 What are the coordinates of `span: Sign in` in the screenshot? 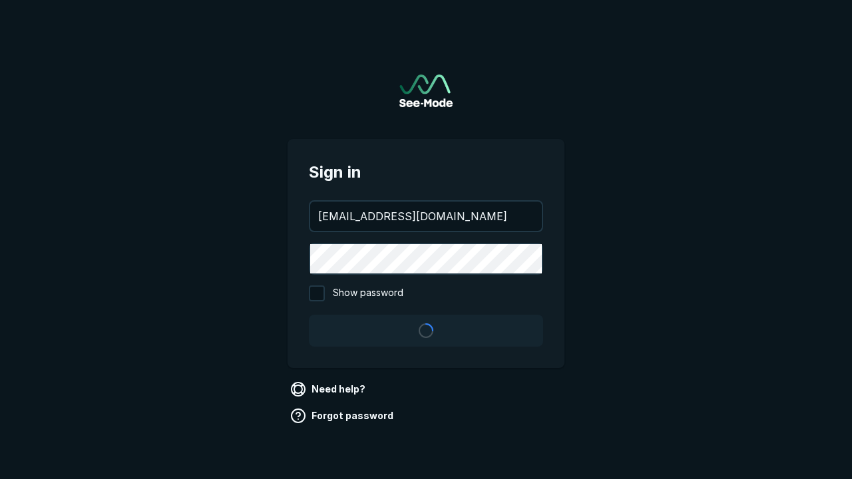 It's located at (426, 172).